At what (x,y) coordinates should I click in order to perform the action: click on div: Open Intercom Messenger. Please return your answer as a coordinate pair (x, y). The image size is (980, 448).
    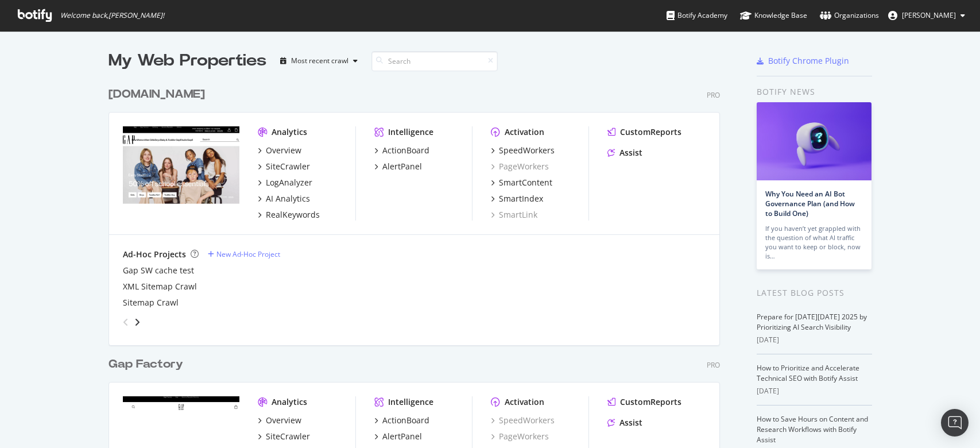
    Looking at the image, I should click on (955, 423).